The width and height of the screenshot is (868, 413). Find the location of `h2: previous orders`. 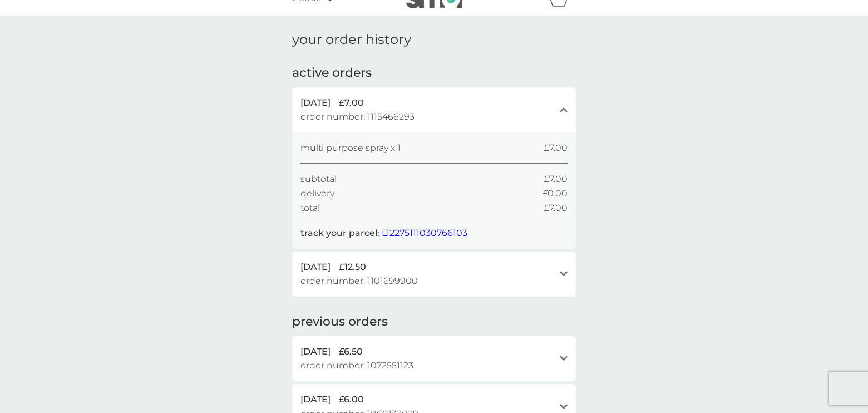

h2: previous orders is located at coordinates (340, 322).